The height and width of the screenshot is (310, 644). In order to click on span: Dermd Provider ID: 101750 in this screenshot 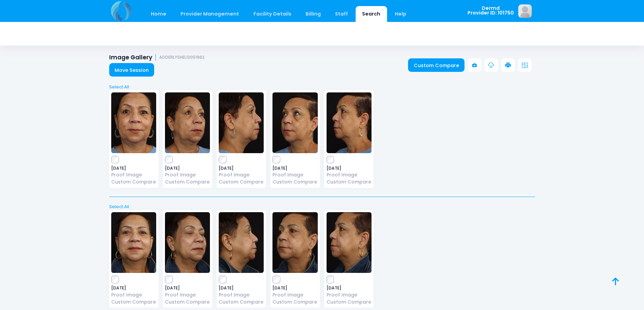, I will do `click(491, 10)`.